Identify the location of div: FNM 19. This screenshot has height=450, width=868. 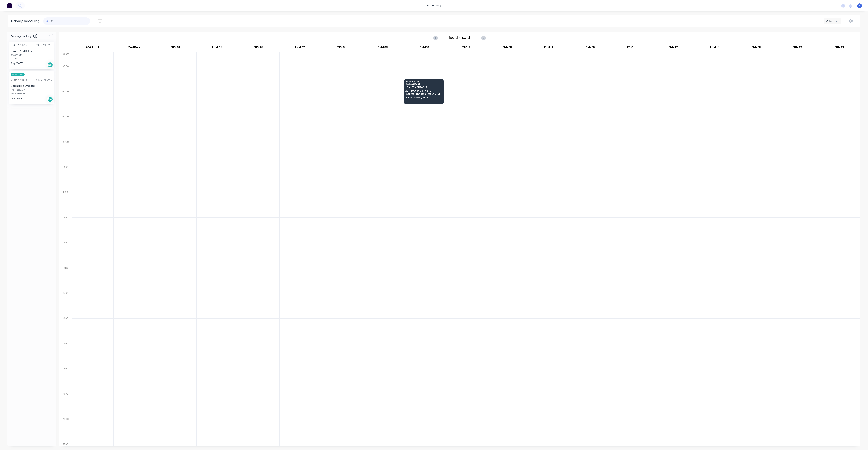
(756, 48).